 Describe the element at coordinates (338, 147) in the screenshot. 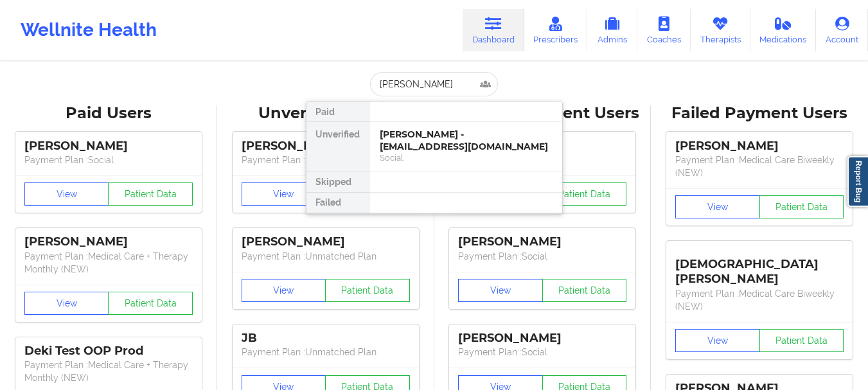

I see `div: Unverified` at that location.